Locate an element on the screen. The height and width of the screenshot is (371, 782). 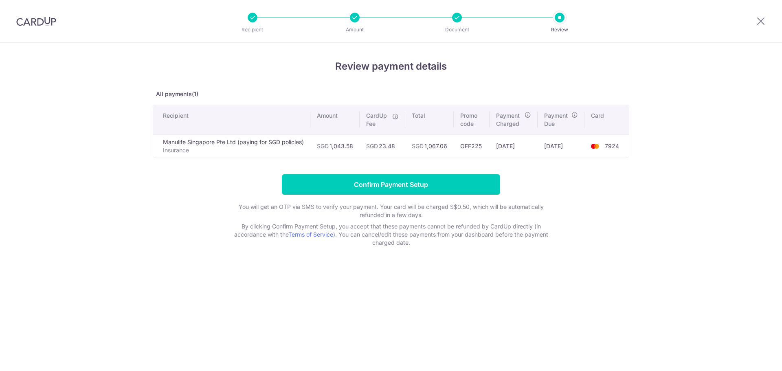
th: Card is located at coordinates (607, 120).